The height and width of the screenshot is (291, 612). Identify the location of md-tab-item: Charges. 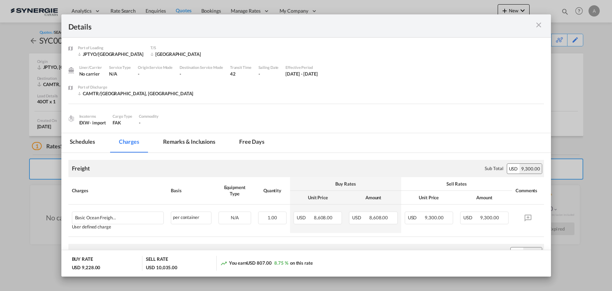
(129, 142).